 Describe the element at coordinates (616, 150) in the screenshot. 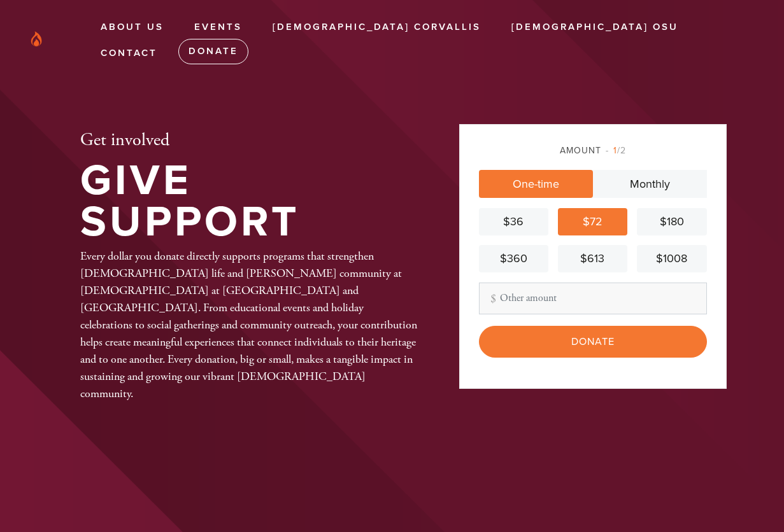

I see `span: /2` at that location.